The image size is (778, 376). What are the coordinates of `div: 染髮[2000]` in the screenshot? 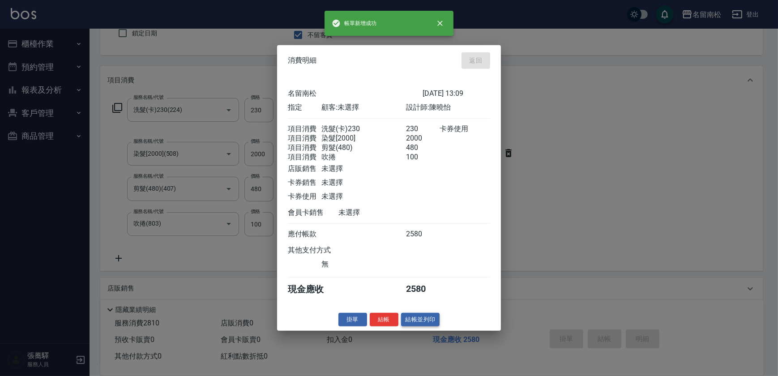 It's located at (363, 138).